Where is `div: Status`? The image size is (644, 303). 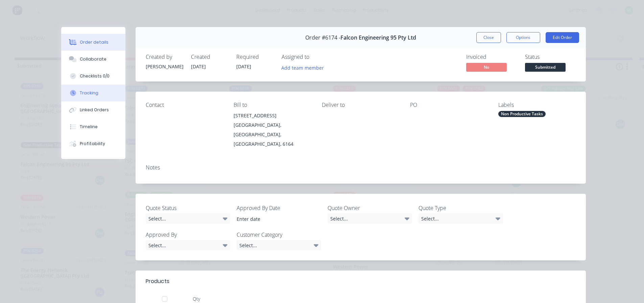 div: Status is located at coordinates (550, 57).